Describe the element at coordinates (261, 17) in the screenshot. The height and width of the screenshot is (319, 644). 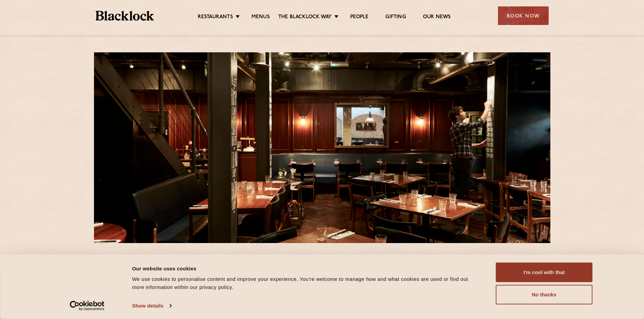
I see `a: Menus` at that location.